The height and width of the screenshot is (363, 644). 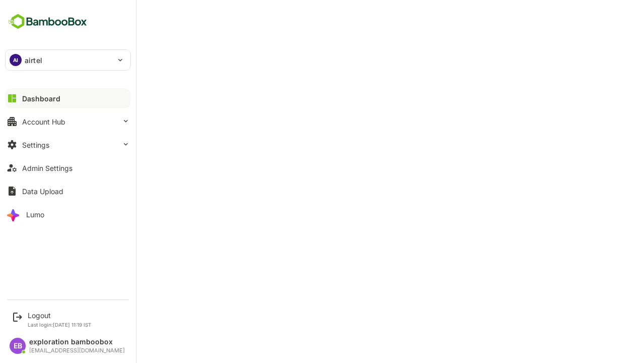 What do you see at coordinates (43, 191) in the screenshot?
I see `div: Data Upload` at bounding box center [43, 191].